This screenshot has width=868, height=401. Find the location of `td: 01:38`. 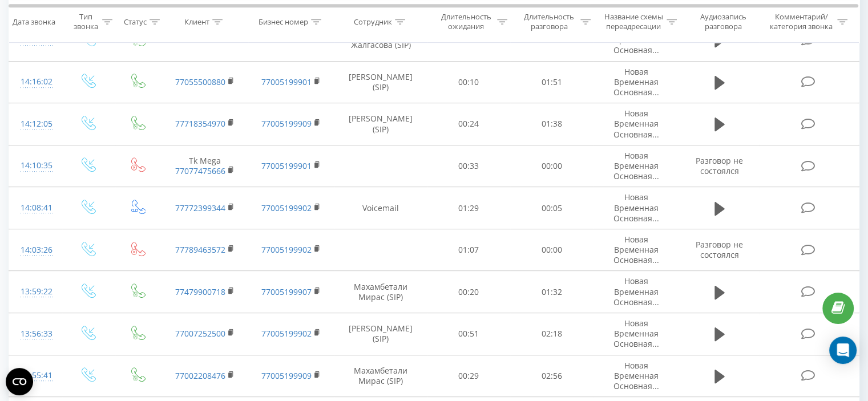

td: 01:38 is located at coordinates (551, 124).